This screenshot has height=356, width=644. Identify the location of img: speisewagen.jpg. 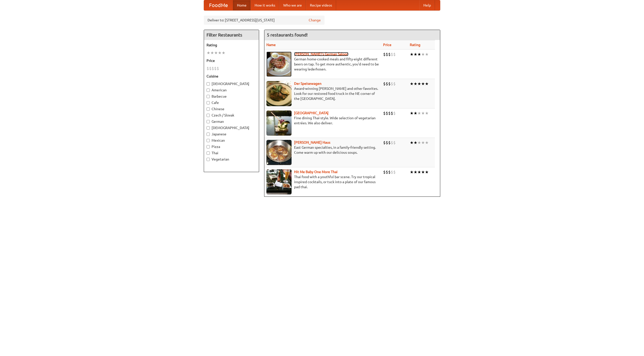
(279, 94).